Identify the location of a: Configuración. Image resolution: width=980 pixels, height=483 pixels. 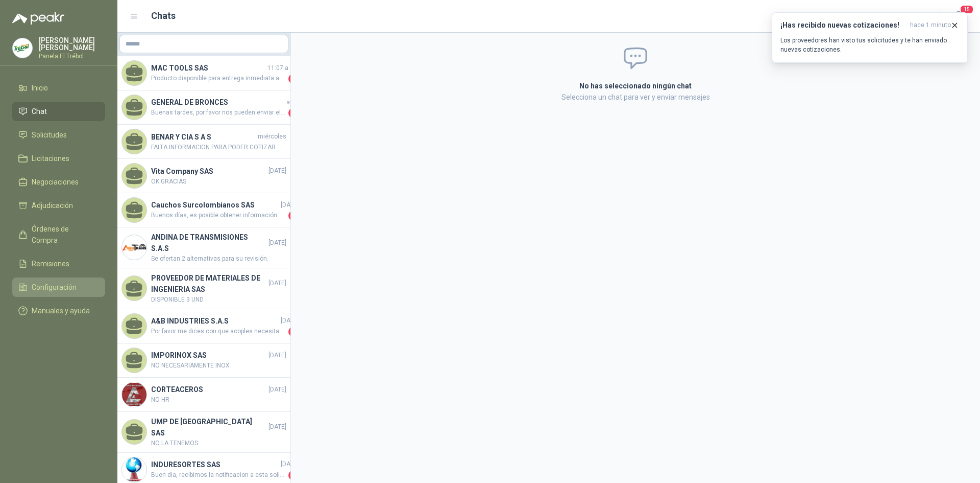
(59, 287).